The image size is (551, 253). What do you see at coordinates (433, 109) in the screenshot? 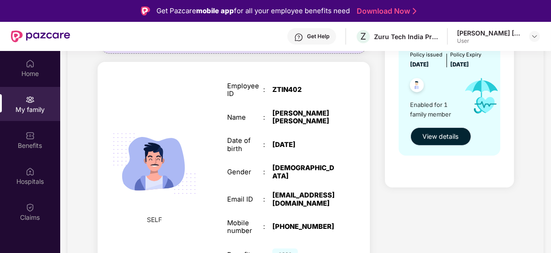
I see `span: Enabled for 1 family member` at bounding box center [433, 109].